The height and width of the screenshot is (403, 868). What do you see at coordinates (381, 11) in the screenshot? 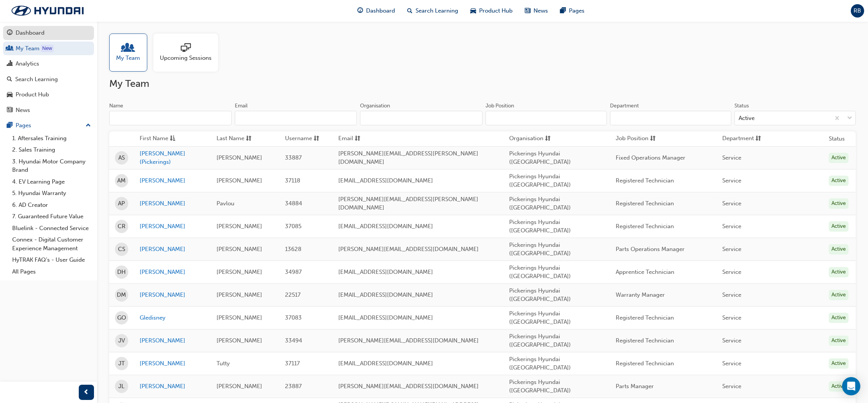
I see `span: Dashboard` at bounding box center [381, 11].